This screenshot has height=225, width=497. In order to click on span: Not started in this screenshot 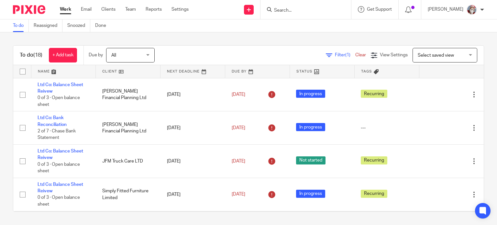, I will do `click(311, 160)`.